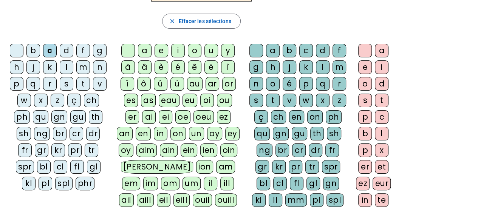  Describe the element at coordinates (127, 84) in the screenshot. I see `div: ï` at that location.